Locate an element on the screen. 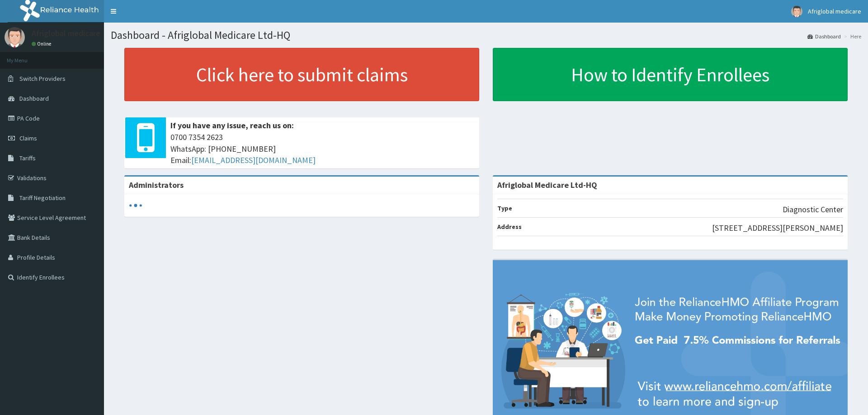  span: Switch Providers is located at coordinates (43, 78).